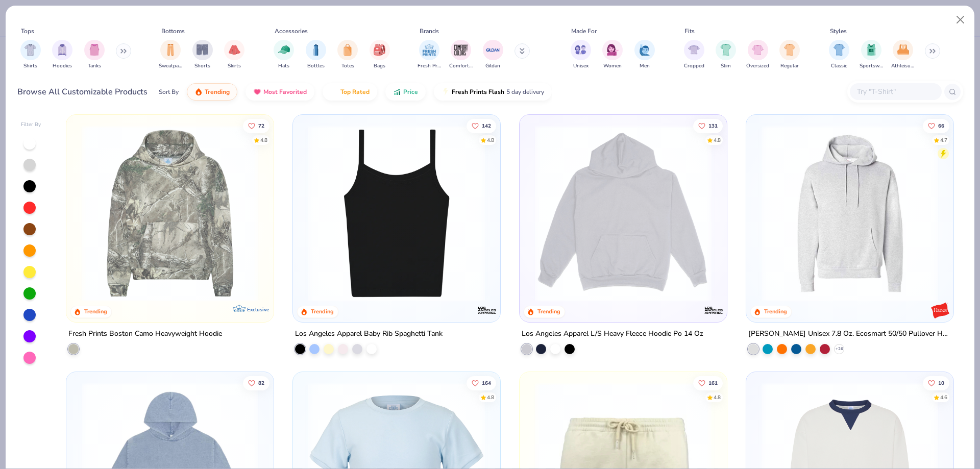 This screenshot has width=980, height=469. I want to click on span: Shorts, so click(202, 66).